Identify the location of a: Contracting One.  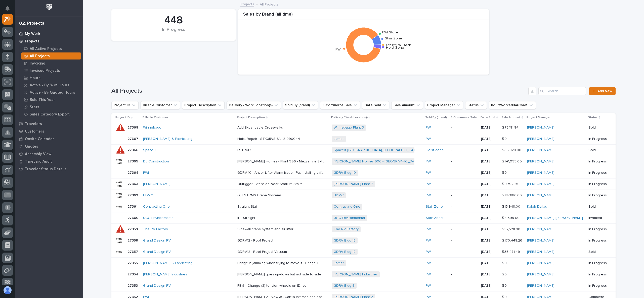
(347, 207).